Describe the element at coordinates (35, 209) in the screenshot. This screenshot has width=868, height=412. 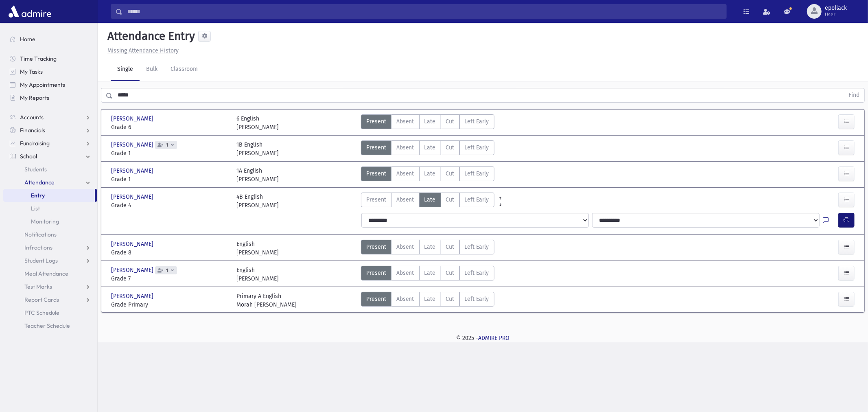
I see `span: List` at that location.